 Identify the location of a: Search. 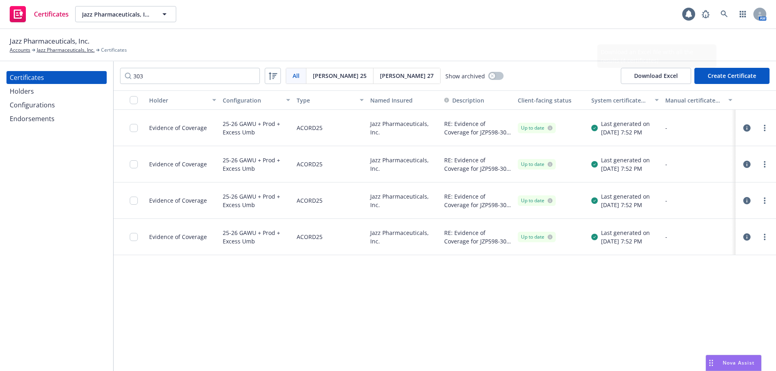
(724, 14).